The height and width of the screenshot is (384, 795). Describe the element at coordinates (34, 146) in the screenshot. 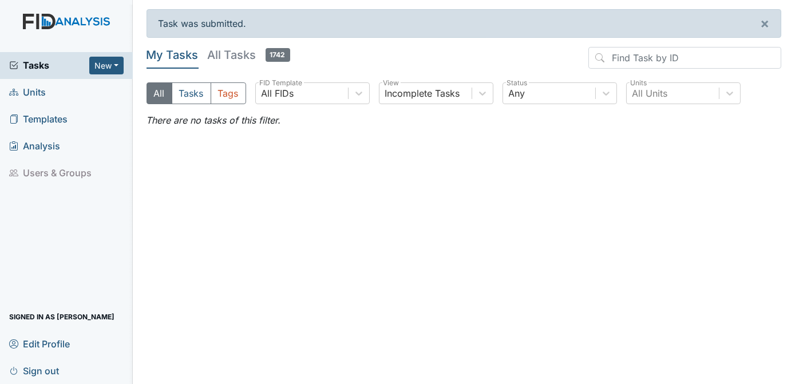

I see `span: Analysis` at that location.